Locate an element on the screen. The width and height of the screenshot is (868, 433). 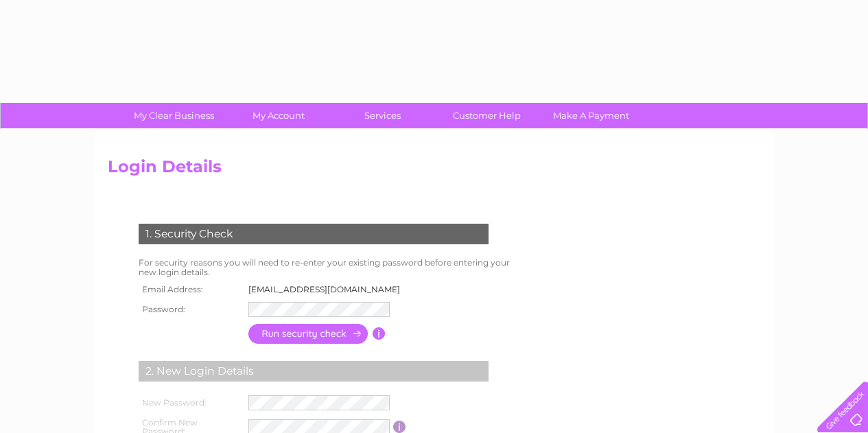
td: For security reasons you will need to re-enter your existing password before entering your new lo... is located at coordinates (330, 268).